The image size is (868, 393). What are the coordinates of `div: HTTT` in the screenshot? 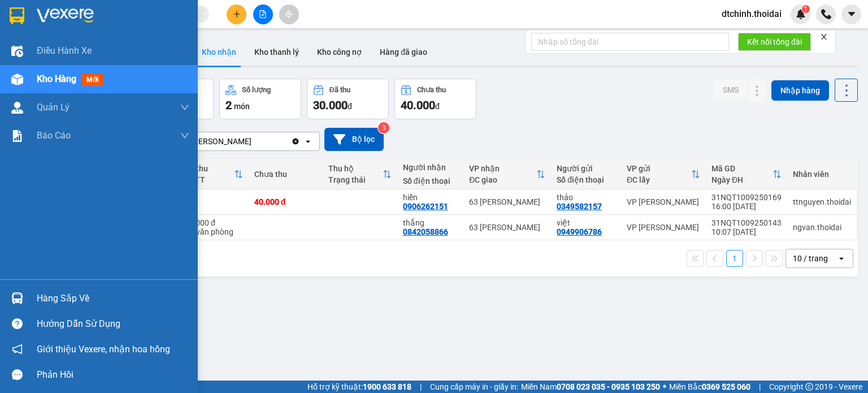 It's located at (209, 180).